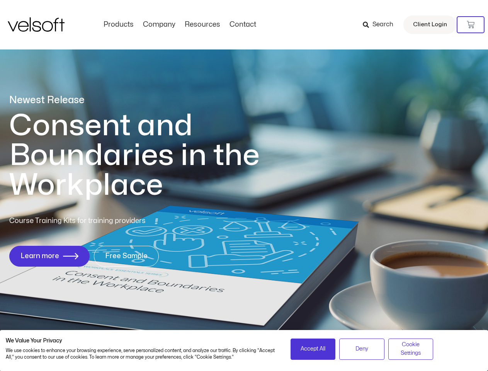 The height and width of the screenshot is (371, 488). What do you see at coordinates (142, 354) in the screenshot?
I see `p: We use cookies to enhance your browsing experience, serve personalized content, and analyze our t...` at bounding box center [142, 354].